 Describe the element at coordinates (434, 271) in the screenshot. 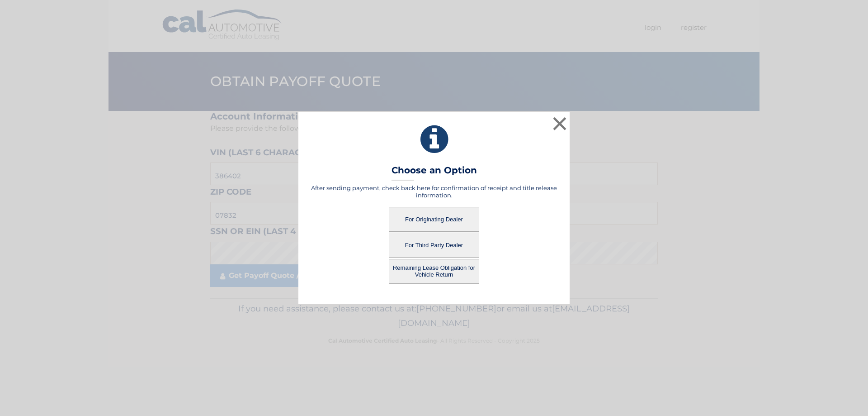

I see `button: Remaining Lease Obligation for Vehicle Return` at that location.